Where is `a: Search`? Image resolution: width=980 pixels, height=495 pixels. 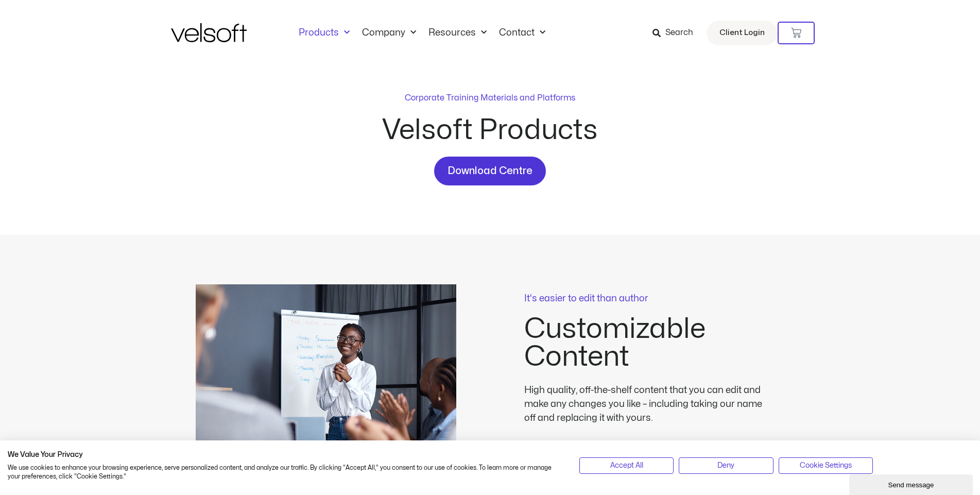
a: Search is located at coordinates (676, 33).